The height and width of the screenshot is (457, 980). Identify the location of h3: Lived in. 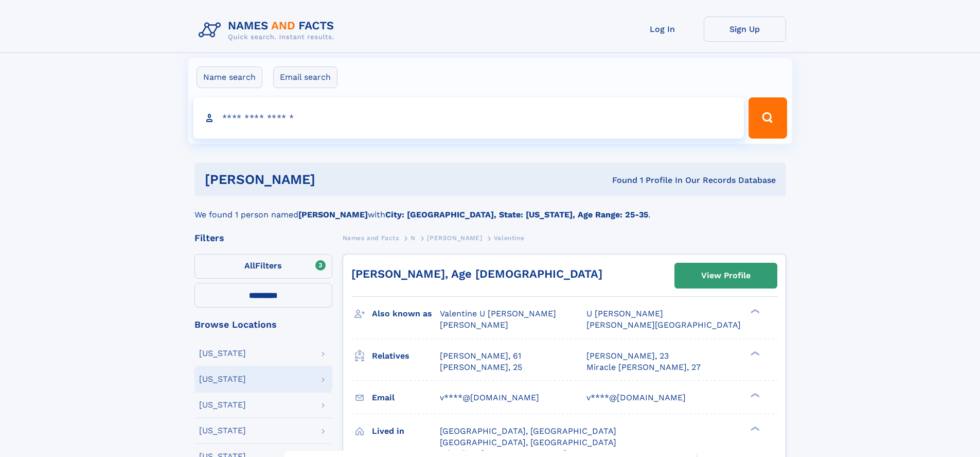
(406, 430).